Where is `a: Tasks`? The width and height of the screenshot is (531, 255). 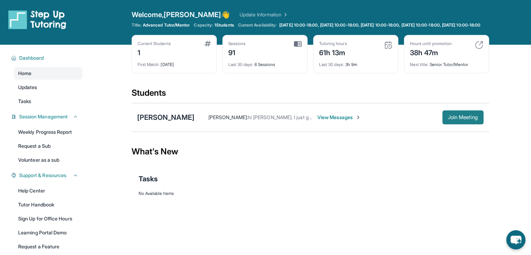 a: Tasks is located at coordinates (48, 101).